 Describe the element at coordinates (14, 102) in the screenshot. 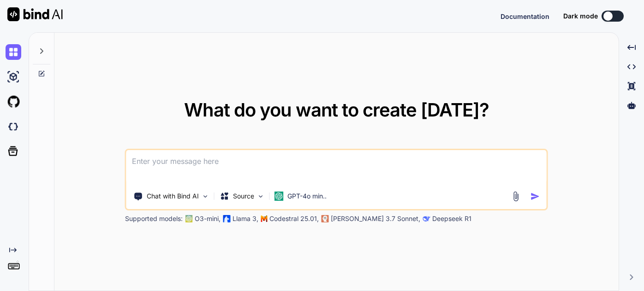

I see `img: githubLight` at that location.